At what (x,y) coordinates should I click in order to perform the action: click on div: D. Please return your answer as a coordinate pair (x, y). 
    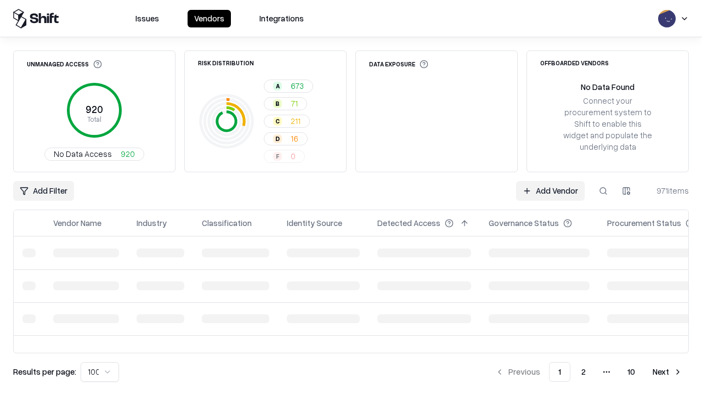
    Looking at the image, I should click on (278, 139).